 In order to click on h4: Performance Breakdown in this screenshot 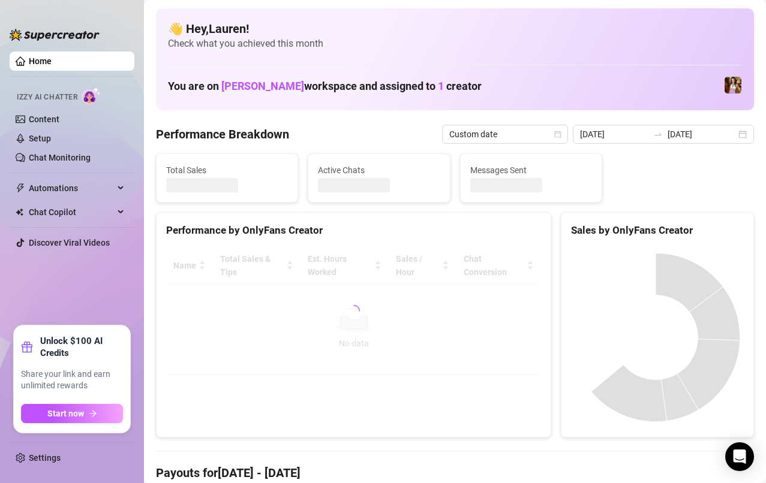, I will do `click(223, 134)`.